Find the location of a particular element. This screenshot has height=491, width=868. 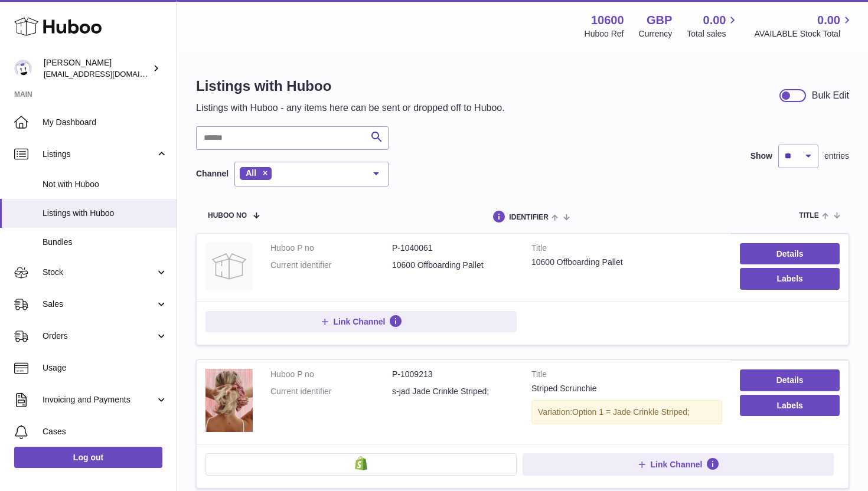

label: Channel is located at coordinates (212, 173).